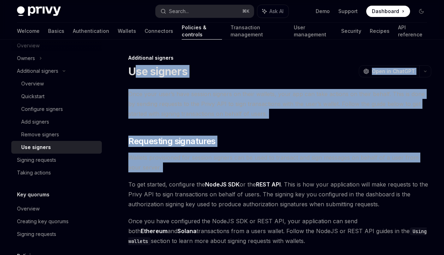  Describe the element at coordinates (389, 71) in the screenshot. I see `button: Open in ChatGPT` at that location.